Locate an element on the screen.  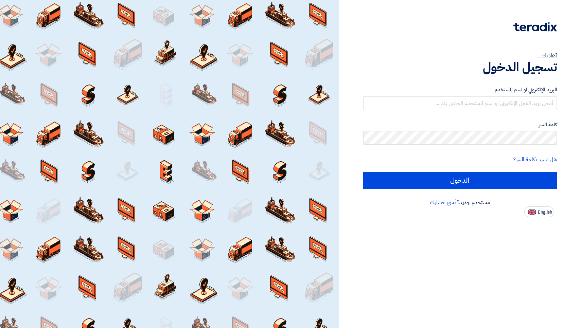
div: أهلا بك ... is located at coordinates (460, 56).